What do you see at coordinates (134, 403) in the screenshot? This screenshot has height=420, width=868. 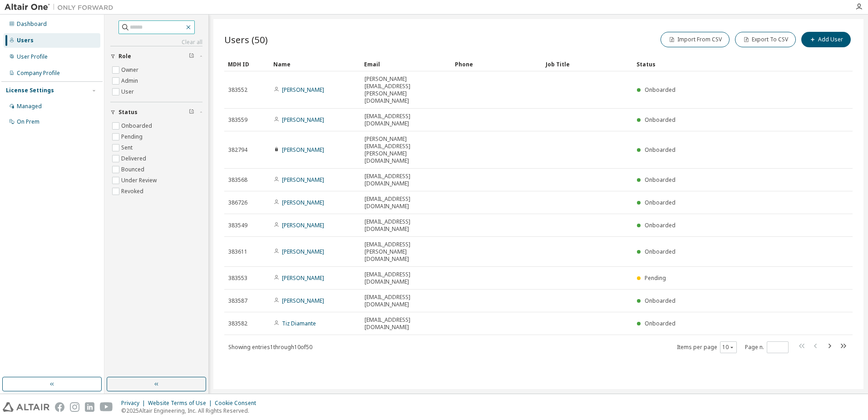 I see `div: Privacy` at bounding box center [134, 403].